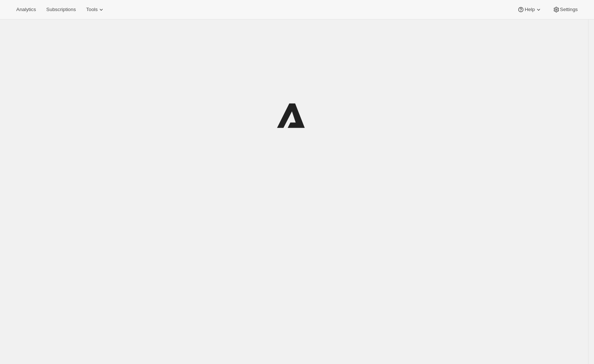 The width and height of the screenshot is (594, 364). Describe the element at coordinates (61, 9) in the screenshot. I see `span: Subscriptions` at that location.